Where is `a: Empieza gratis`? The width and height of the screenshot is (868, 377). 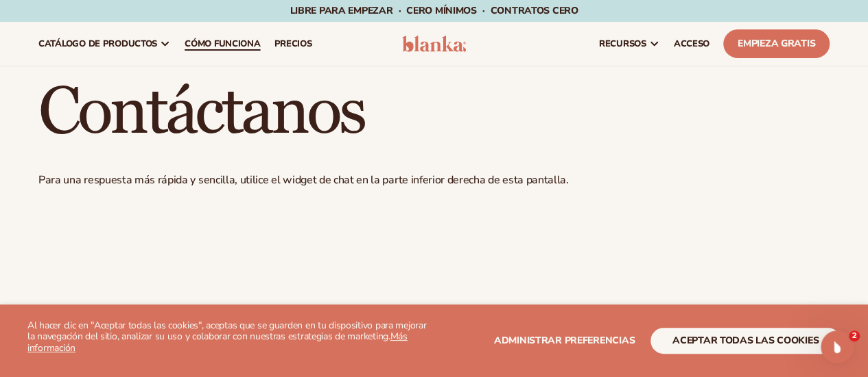 a: Empieza gratis is located at coordinates (776, 44).